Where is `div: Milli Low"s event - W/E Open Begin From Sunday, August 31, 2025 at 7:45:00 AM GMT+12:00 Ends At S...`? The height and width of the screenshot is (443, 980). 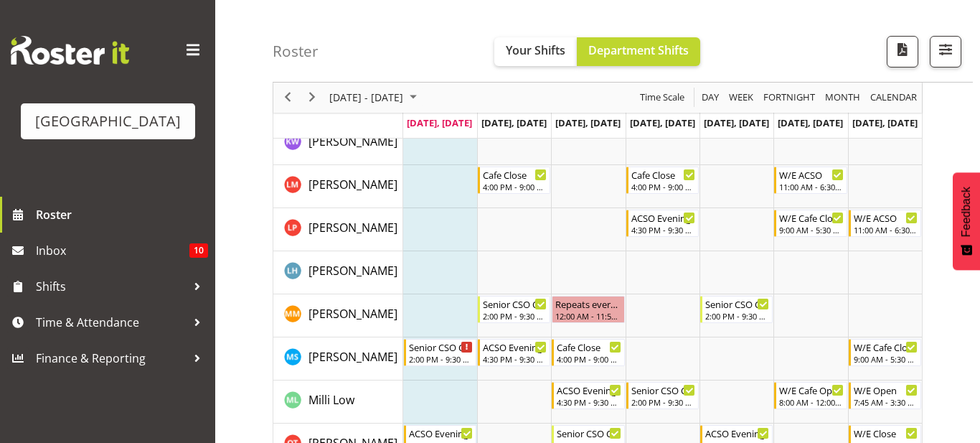 div: Milli Low"s event - W/E Open Begin From Sunday, August 31, 2025 at 7:45:00 AM GMT+12:00 Ends At S... is located at coordinates (884, 396).